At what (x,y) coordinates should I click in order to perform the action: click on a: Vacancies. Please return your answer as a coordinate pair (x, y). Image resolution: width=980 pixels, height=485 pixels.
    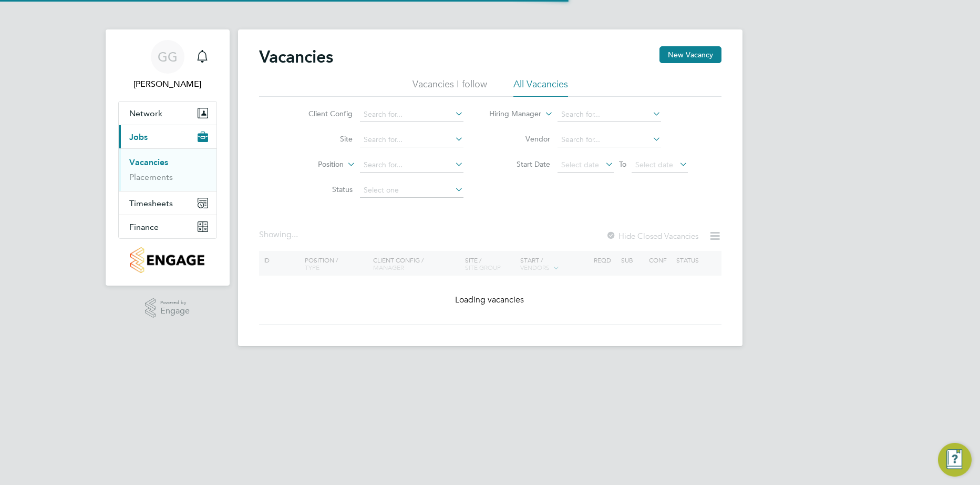
    Looking at the image, I should click on (148, 162).